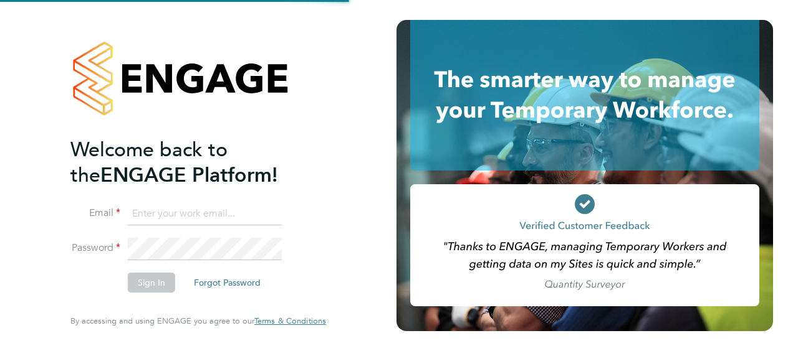 The image size is (793, 351). What do you see at coordinates (95, 213) in the screenshot?
I see `label: Email` at bounding box center [95, 213].